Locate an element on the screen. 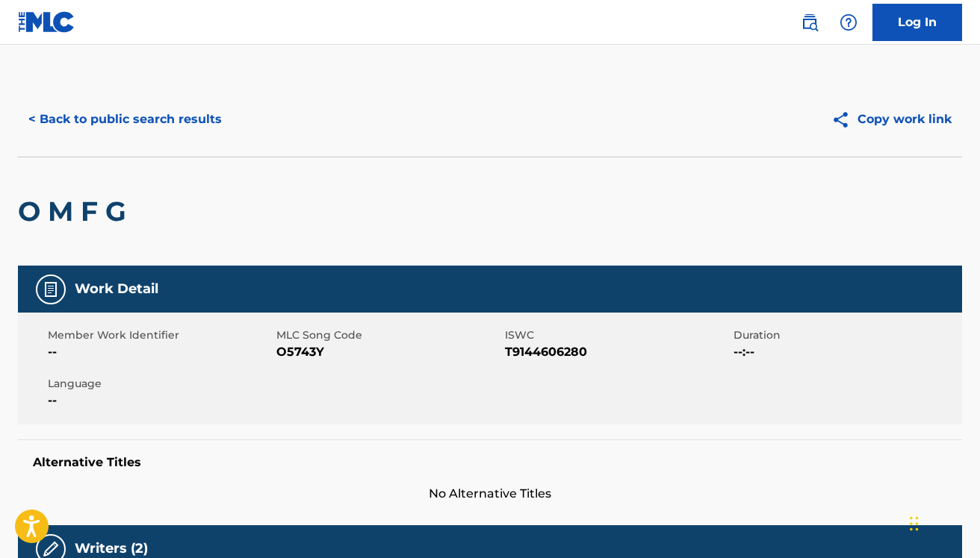 This screenshot has height=558, width=980. span: T9144606280 is located at coordinates (617, 352).